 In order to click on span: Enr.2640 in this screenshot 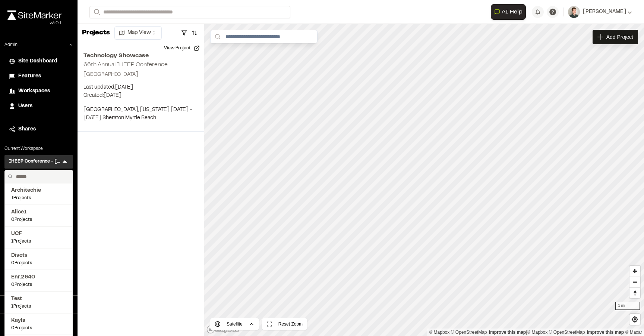, I will do `click(38, 277)`.